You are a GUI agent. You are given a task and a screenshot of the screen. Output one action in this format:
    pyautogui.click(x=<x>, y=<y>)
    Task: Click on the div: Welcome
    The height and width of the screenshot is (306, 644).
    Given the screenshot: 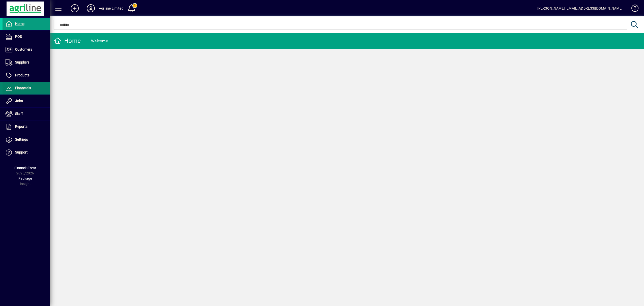 What is the action you would take?
    pyautogui.click(x=99, y=41)
    